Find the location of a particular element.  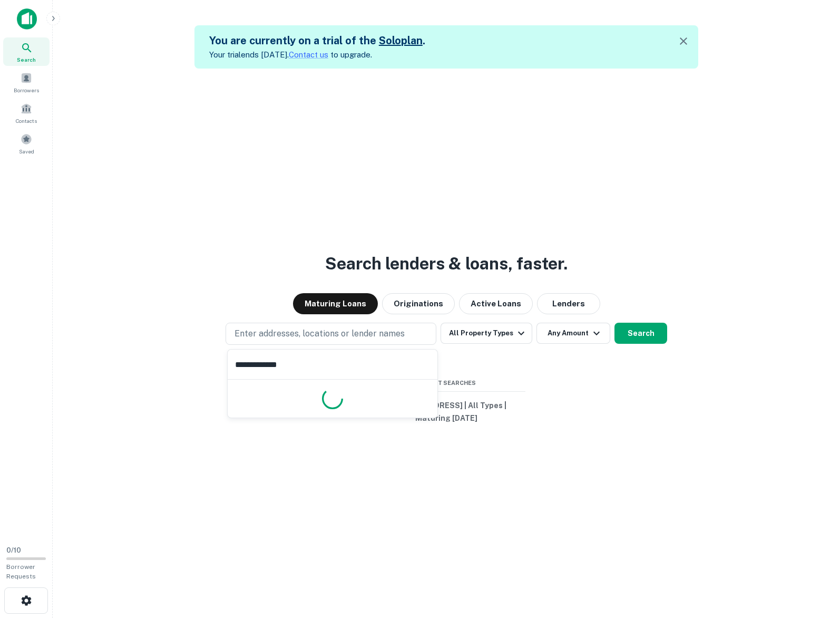

a: Borrowers is located at coordinates (26, 82).